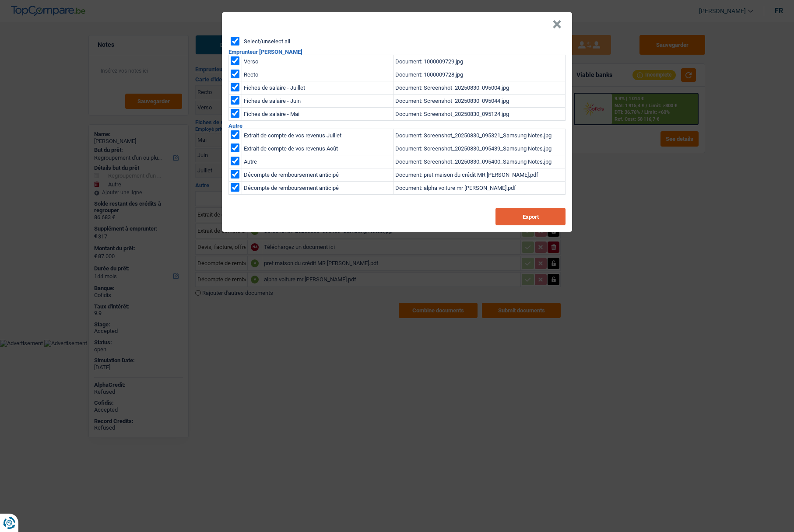  Describe the element at coordinates (479, 75) in the screenshot. I see `td: Document: 1000009728.jpg` at that location.